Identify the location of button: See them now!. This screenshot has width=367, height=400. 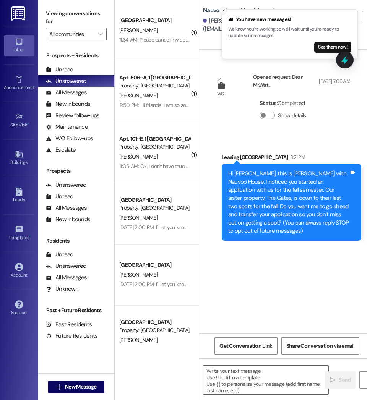
(332, 47).